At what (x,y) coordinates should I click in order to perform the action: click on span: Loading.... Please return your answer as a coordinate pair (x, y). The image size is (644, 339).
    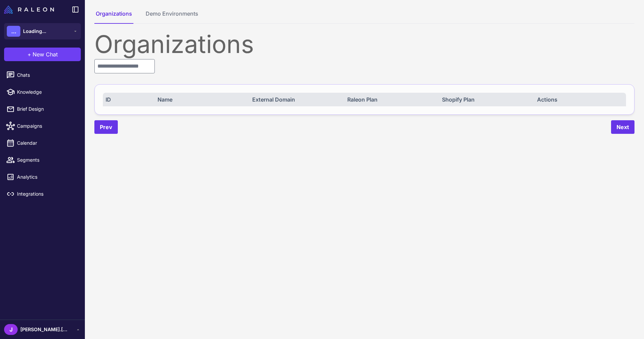
    Looking at the image, I should click on (35, 31).